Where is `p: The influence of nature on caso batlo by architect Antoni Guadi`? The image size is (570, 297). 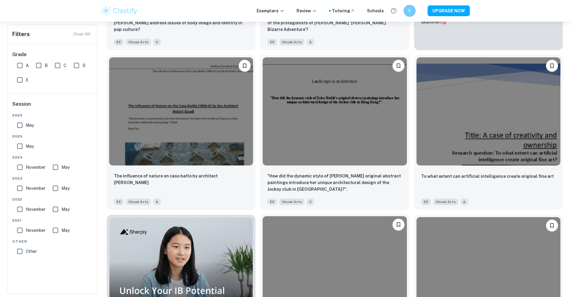
p: The influence of nature on caso batlo by architect Antoni Guadi is located at coordinates (181, 179).